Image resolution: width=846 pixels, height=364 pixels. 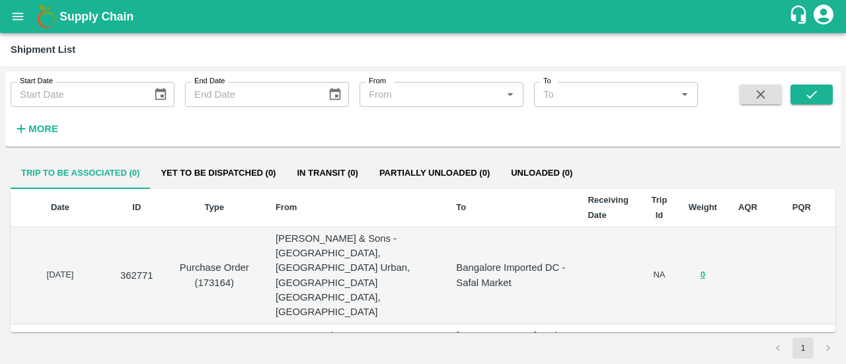 I want to click on input: Start Date, so click(x=77, y=95).